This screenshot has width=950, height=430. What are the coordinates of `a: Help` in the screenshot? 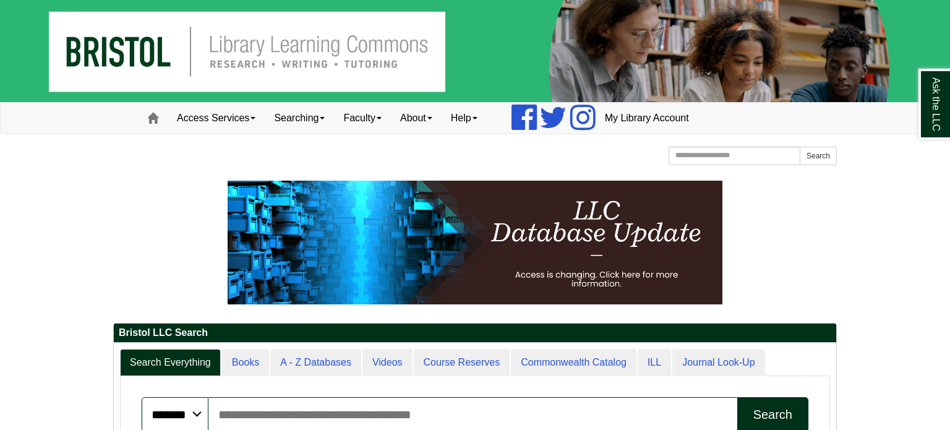 It's located at (464, 118).